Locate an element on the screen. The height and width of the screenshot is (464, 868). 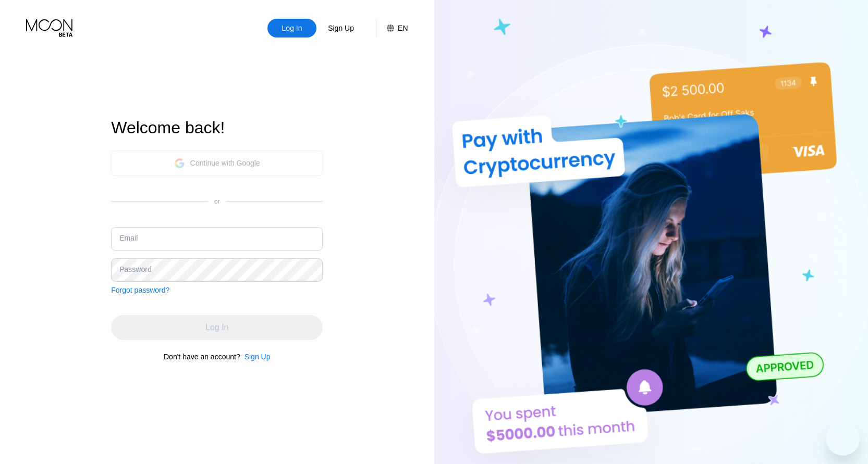
div: Forgot password? is located at coordinates (140, 290).